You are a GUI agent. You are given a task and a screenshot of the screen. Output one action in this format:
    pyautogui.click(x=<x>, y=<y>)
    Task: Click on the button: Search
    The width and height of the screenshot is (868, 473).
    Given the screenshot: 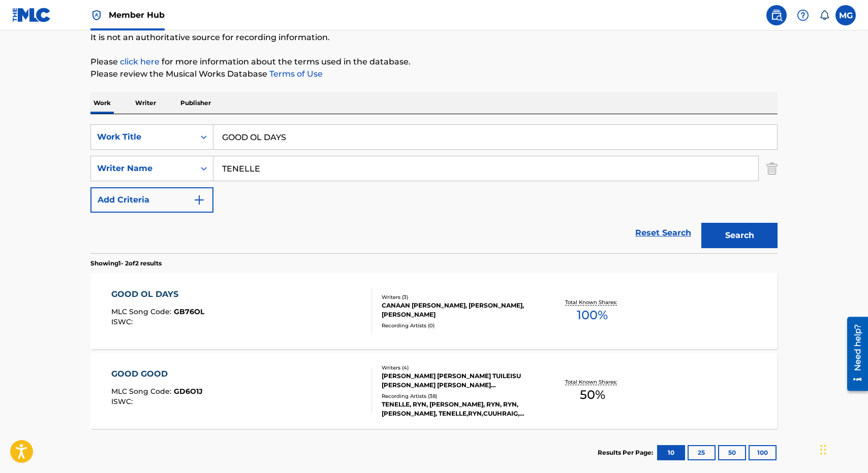 What is the action you would take?
    pyautogui.click(x=739, y=236)
    